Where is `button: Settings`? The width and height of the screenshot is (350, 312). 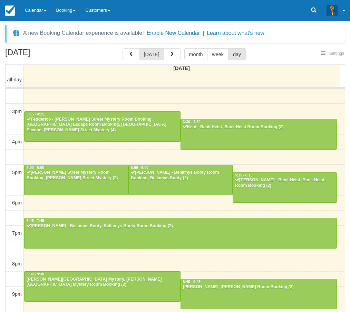
button: Settings is located at coordinates (332, 53).